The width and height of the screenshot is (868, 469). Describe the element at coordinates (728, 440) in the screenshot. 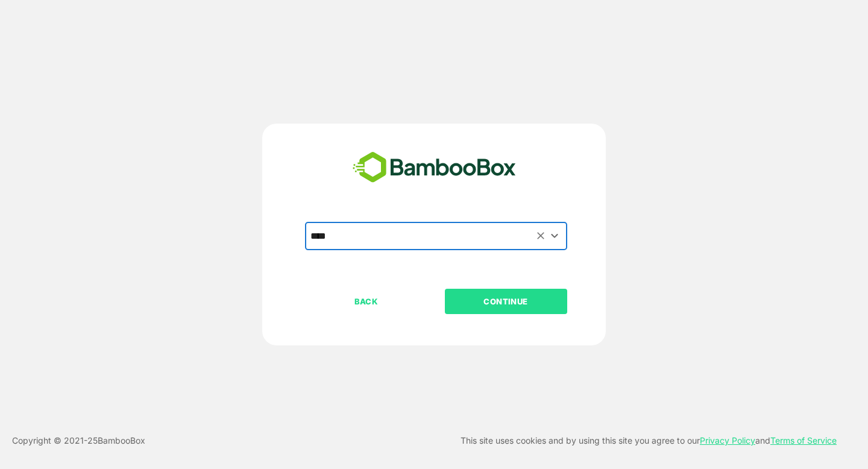

I see `a: Privacy Policy` at that location.